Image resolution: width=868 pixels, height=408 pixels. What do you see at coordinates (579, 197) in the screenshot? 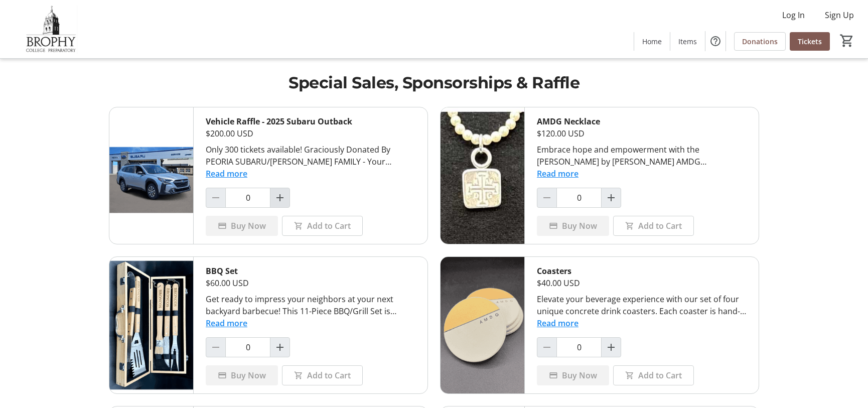
I see `input: AMDG Necklace Quantity` at bounding box center [579, 197].